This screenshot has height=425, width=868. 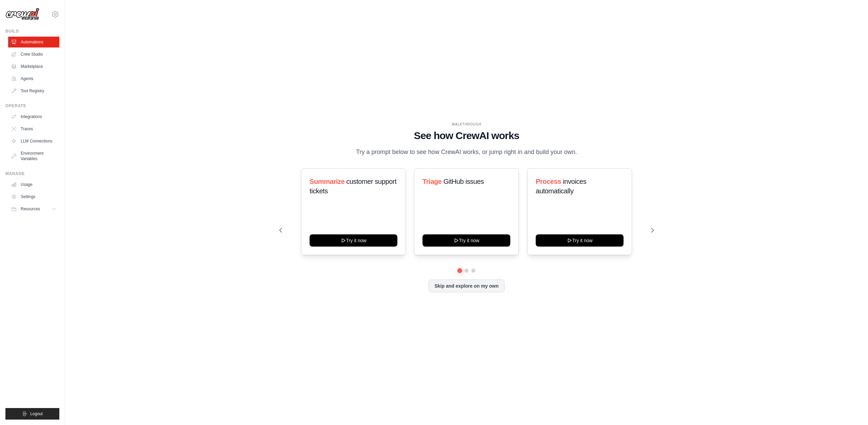 What do you see at coordinates (33, 66) in the screenshot?
I see `a: Marketplace` at bounding box center [33, 66].